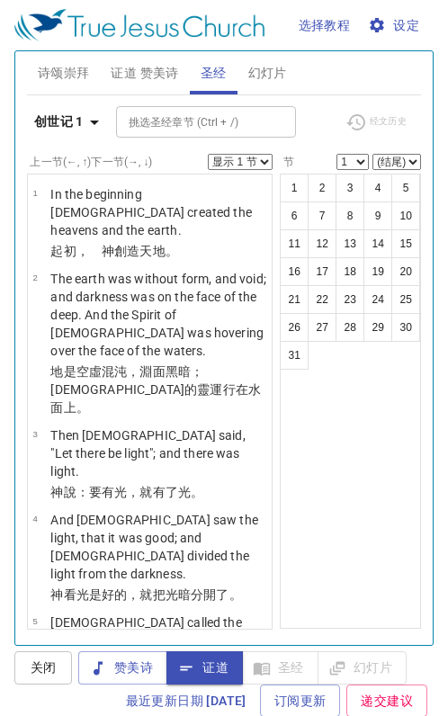  I want to click on span: 1, so click(34, 192).